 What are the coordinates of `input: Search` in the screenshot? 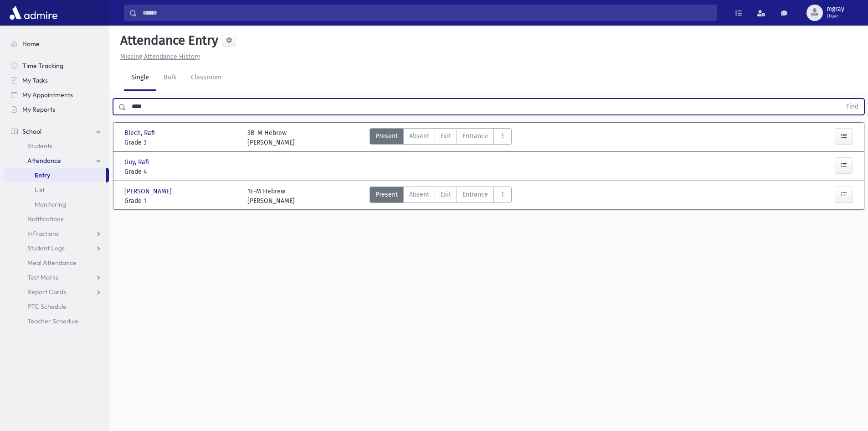 It's located at (426, 13).